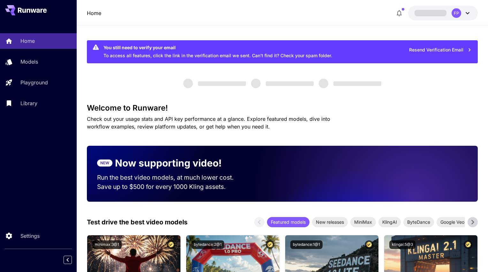 This screenshot has width=488, height=272. Describe the element at coordinates (306, 244) in the screenshot. I see `button: bytedance:1@1` at that location.